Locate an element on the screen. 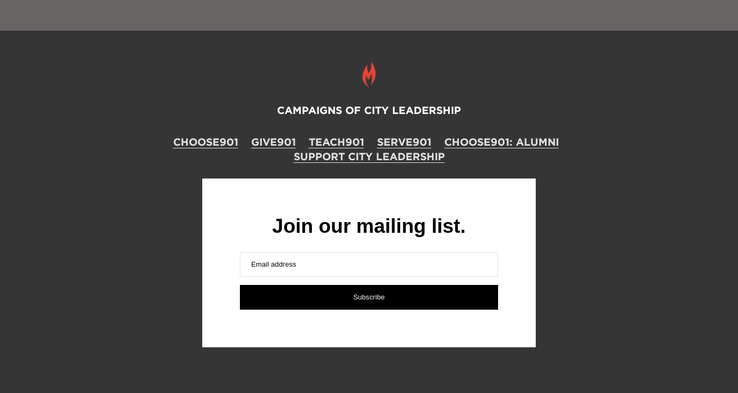  div: Join our mailing list. is located at coordinates (369, 226).